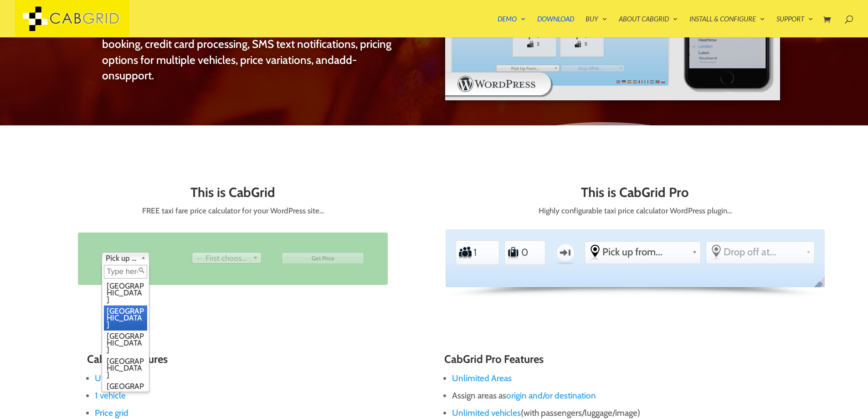  What do you see at coordinates (111, 412) in the screenshot?
I see `a: Price grid` at bounding box center [111, 412].